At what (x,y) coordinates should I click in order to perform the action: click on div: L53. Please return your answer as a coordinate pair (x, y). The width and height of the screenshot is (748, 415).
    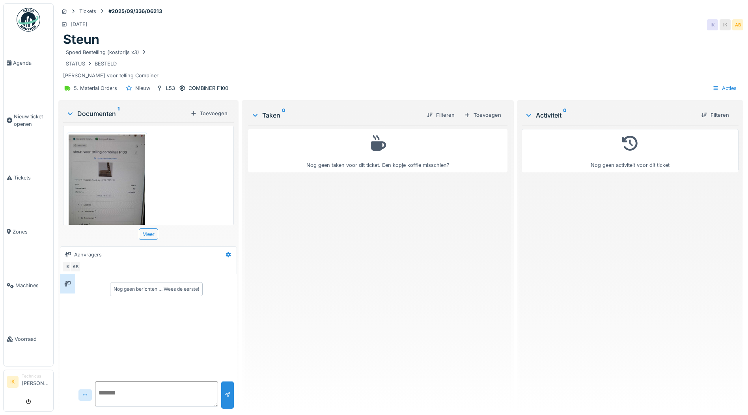
    Looking at the image, I should click on (170, 88).